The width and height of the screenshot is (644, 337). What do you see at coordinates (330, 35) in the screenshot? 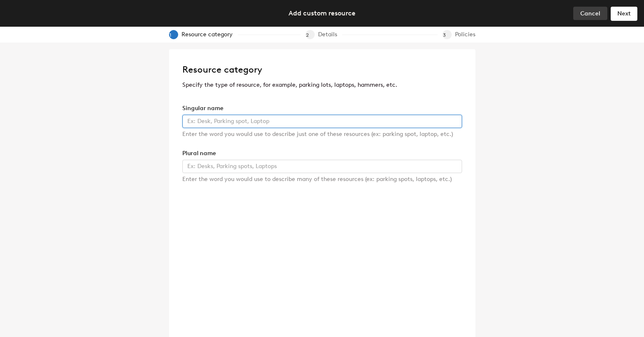
I see `div: Details` at bounding box center [330, 35].